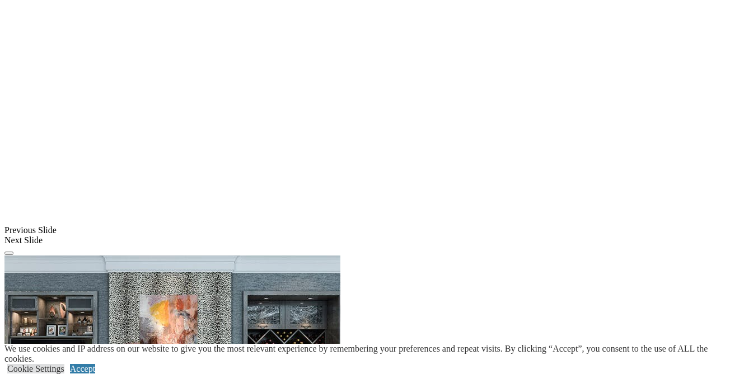 Image resolution: width=730 pixels, height=374 pixels. I want to click on div: Previous Slide, so click(365, 231).